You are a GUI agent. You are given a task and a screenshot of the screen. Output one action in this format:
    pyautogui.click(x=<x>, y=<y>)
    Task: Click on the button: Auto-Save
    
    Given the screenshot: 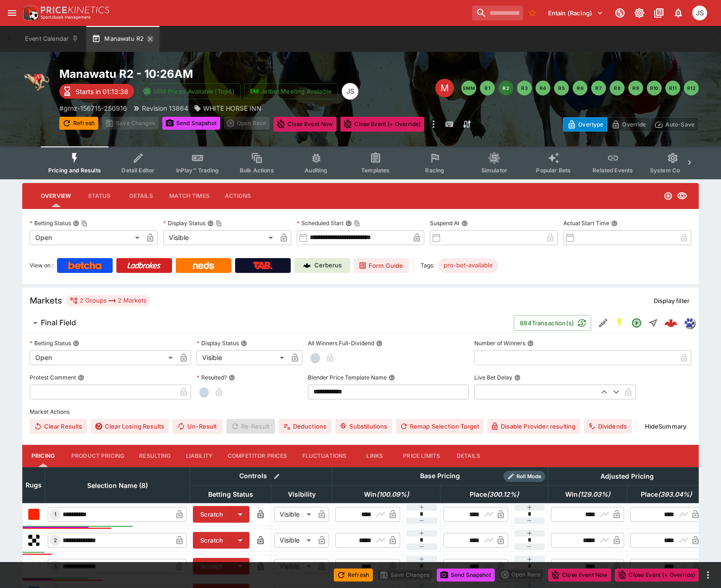 What is the action you would take?
    pyautogui.click(x=674, y=125)
    